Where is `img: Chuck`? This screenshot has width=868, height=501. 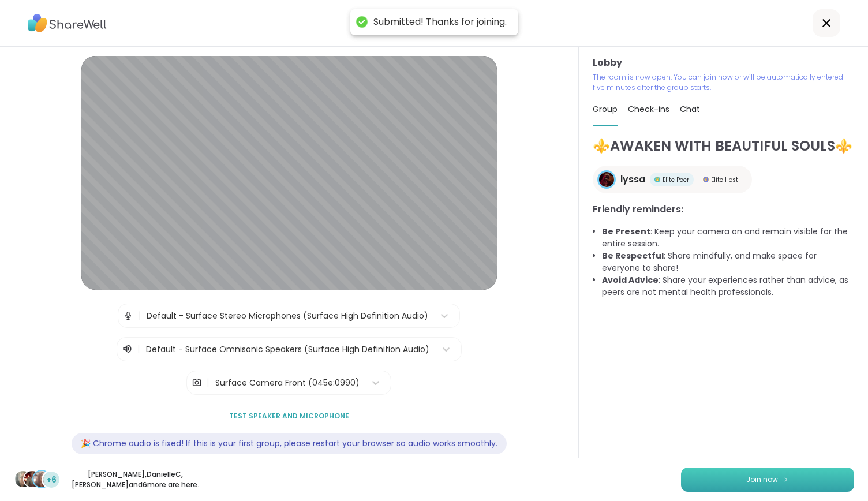
img: Chuck is located at coordinates (23, 479).